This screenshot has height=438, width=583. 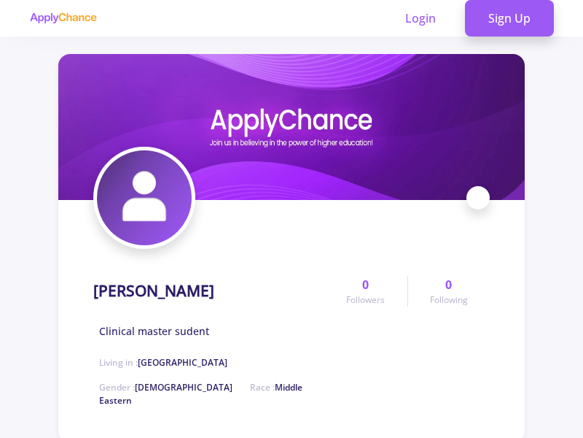 What do you see at coordinates (449, 291) in the screenshot?
I see `a: 0Following` at bounding box center [449, 291].